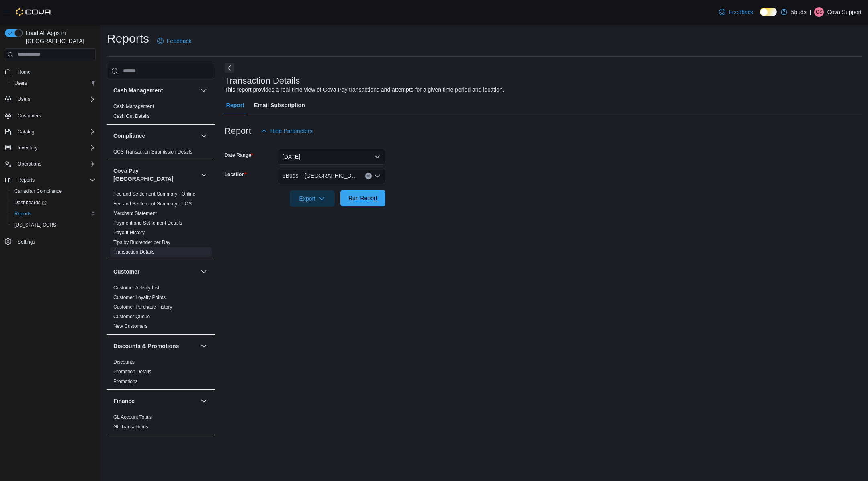  Describe the element at coordinates (38, 191) in the screenshot. I see `a: Canadian Compliance` at that location.